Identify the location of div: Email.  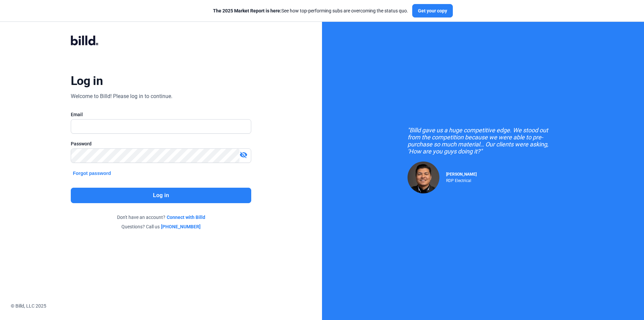
(161, 114).